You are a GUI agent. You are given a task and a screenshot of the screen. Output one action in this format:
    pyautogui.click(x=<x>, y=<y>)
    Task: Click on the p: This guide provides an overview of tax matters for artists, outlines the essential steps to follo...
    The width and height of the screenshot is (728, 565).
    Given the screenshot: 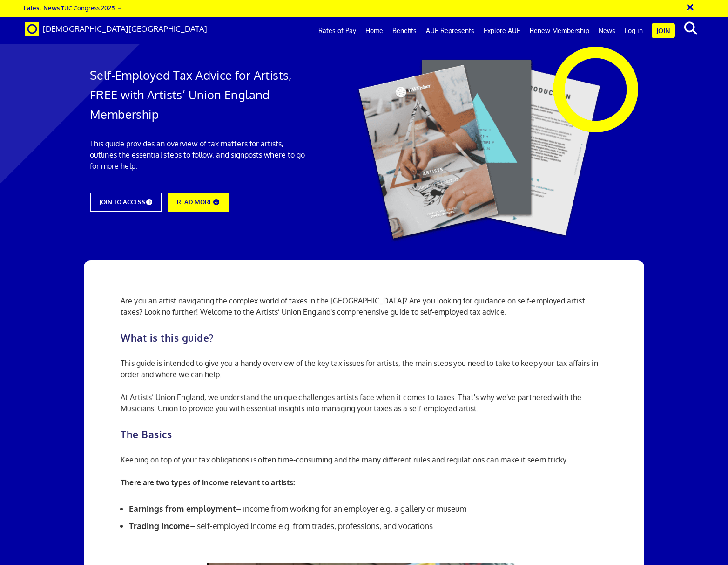 What is the action you would take?
    pyautogui.click(x=200, y=155)
    